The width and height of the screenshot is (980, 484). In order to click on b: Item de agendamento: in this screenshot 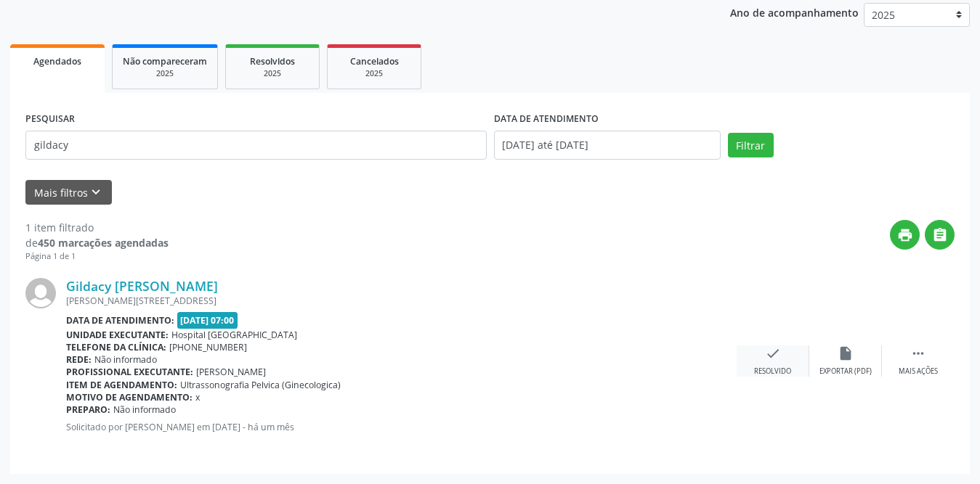, I will do `click(121, 385)`.